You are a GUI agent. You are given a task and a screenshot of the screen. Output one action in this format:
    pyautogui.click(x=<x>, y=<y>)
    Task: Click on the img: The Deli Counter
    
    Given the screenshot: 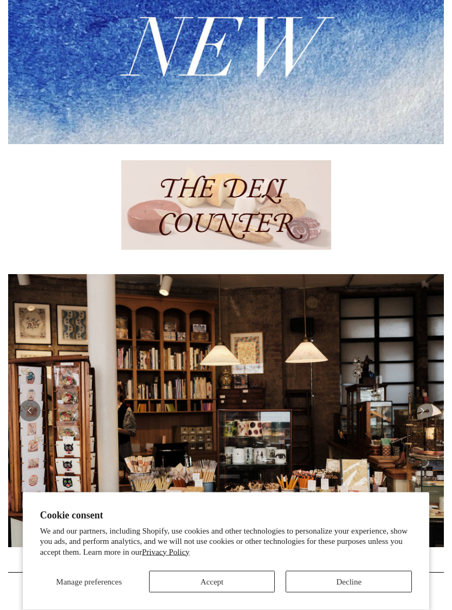 What is the action you would take?
    pyautogui.click(x=226, y=205)
    